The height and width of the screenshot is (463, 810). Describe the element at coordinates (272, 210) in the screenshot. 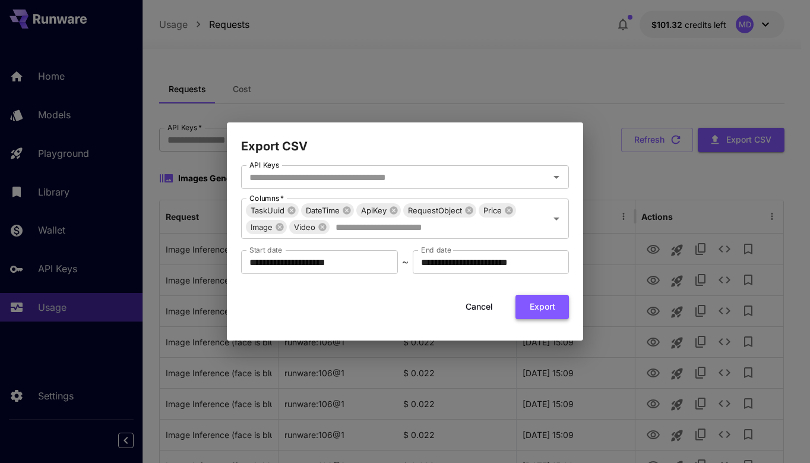

I see `div: TaskUuid` at that location.